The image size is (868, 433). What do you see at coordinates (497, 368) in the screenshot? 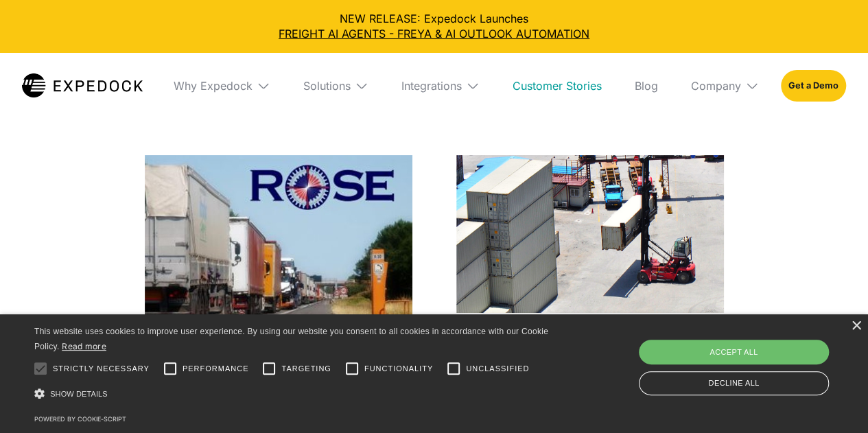
I see `span: Unclassified` at bounding box center [497, 368].